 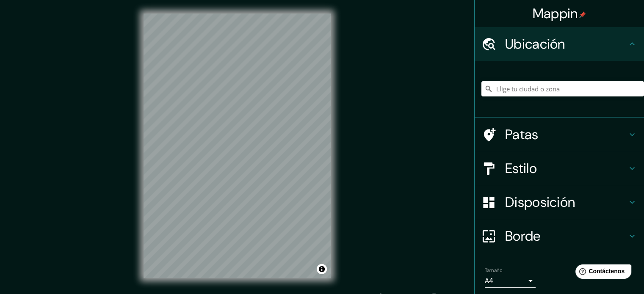 I want to click on canvas: Mapa, so click(x=237, y=146).